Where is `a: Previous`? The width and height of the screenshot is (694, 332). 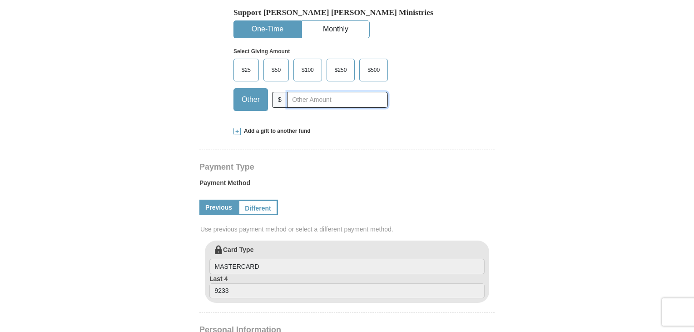
a: Previous is located at coordinates (218, 207).